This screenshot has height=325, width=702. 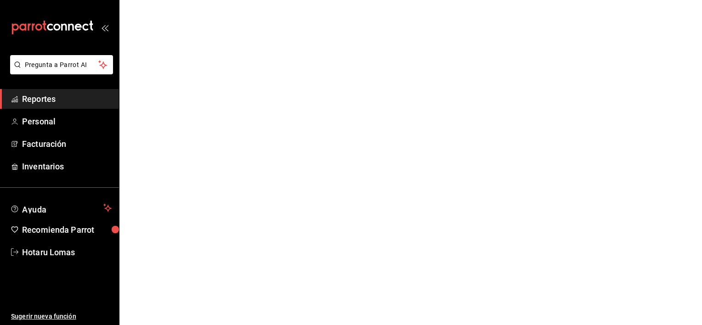 I want to click on span: Sugerir nueva función, so click(x=61, y=317).